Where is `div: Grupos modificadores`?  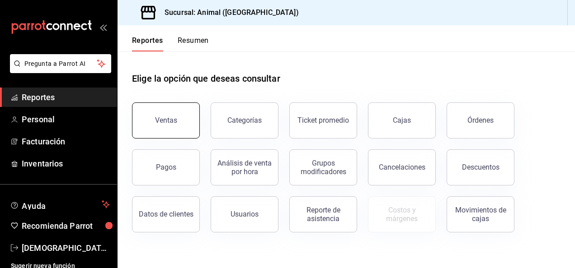
div: Grupos modificadores is located at coordinates (323, 168).